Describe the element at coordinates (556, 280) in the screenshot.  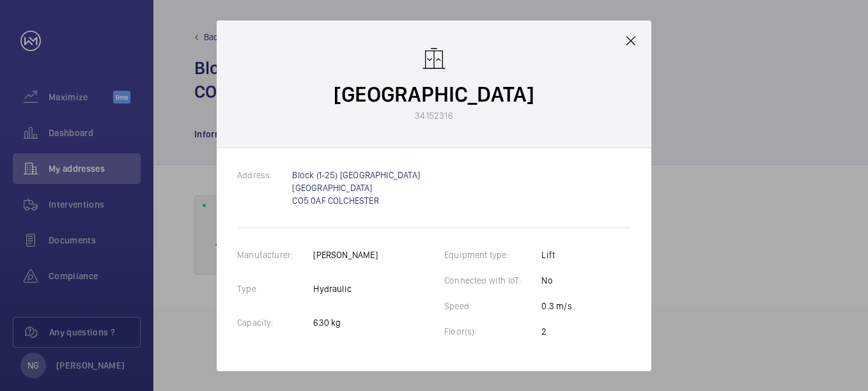
I see `p: No` at that location.